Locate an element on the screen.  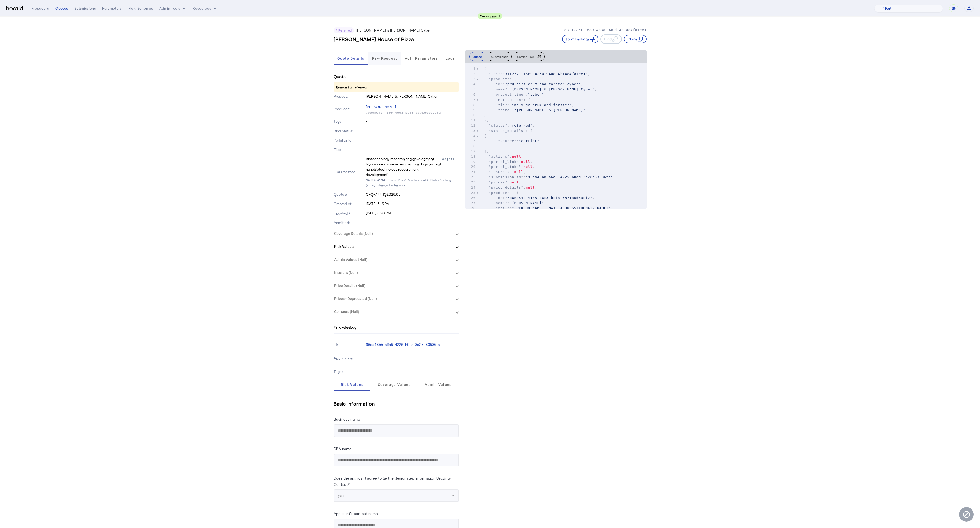
div: Development is located at coordinates (490, 16).